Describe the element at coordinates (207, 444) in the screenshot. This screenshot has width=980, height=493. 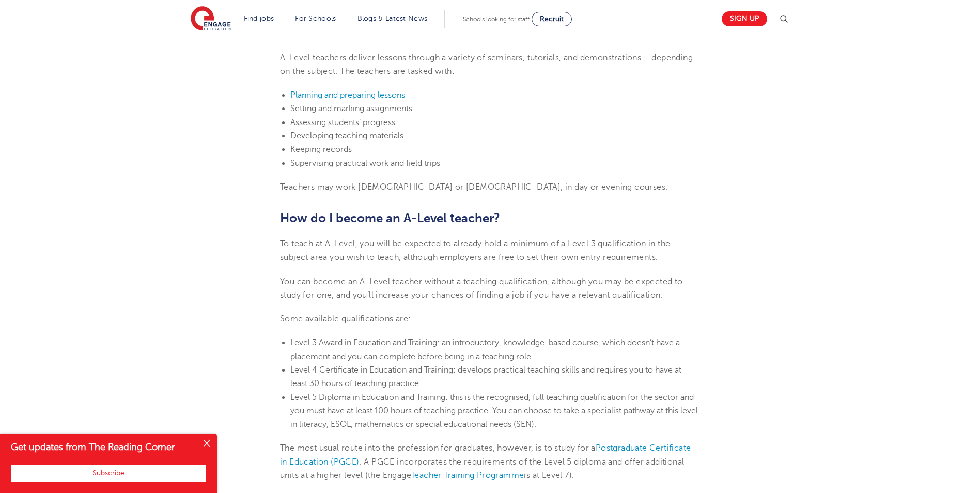
I see `button: Close` at that location.